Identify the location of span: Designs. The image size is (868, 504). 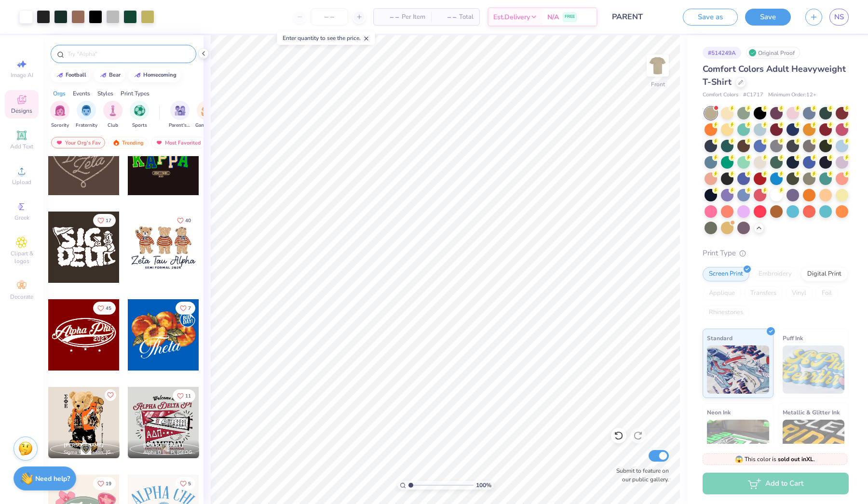
(22, 111).